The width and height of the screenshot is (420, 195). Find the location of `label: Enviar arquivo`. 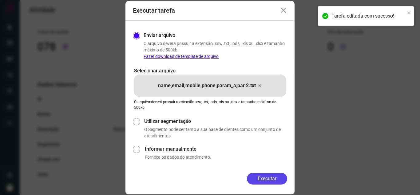

label: Enviar arquivo is located at coordinates (159, 35).